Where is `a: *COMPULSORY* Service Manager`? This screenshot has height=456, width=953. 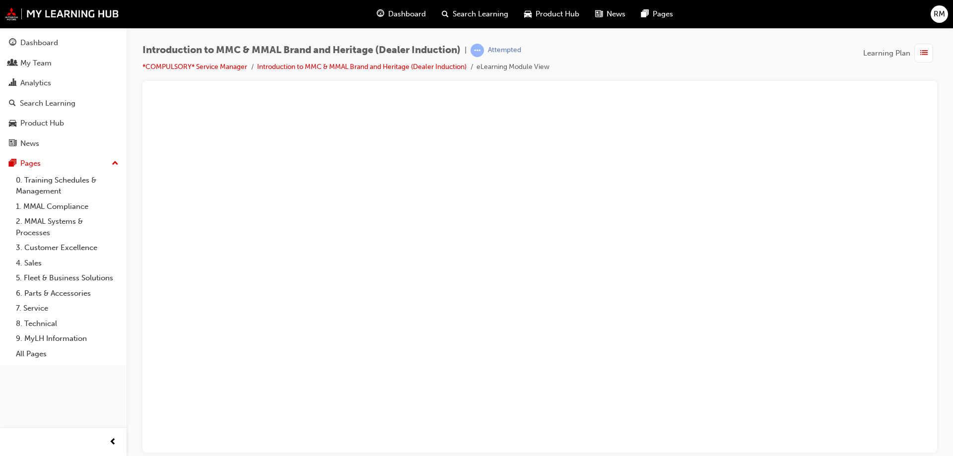
a: *COMPULSORY* Service Manager is located at coordinates (195, 67).